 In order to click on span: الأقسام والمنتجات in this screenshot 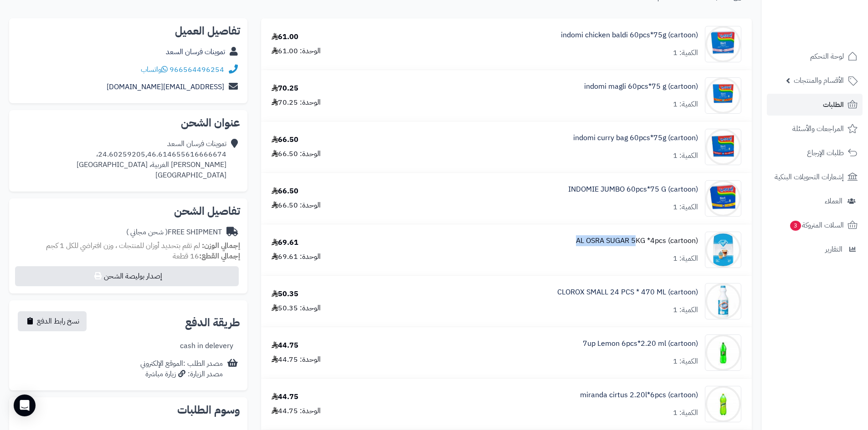, I will do `click(819, 80)`.